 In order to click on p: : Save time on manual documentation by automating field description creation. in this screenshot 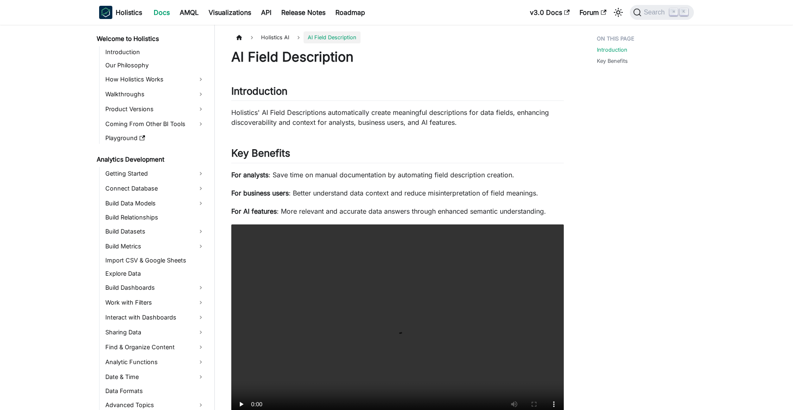, I will do `click(397, 175)`.